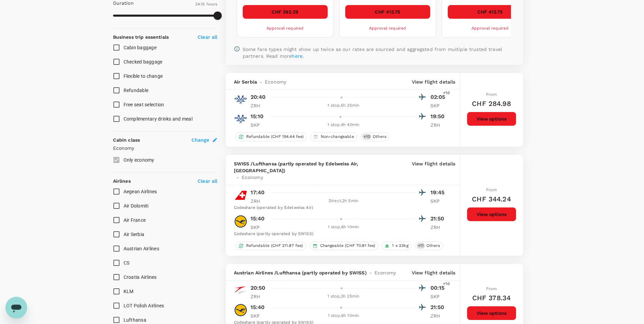  What do you see at coordinates (144, 305) in the screenshot?
I see `span: LOT Polish Airlines` at bounding box center [144, 305].